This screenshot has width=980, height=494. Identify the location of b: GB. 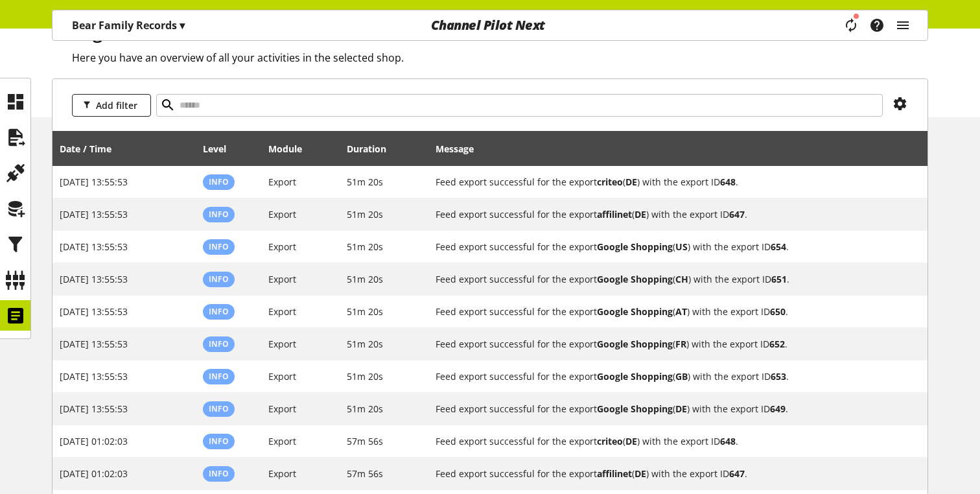
(681, 376).